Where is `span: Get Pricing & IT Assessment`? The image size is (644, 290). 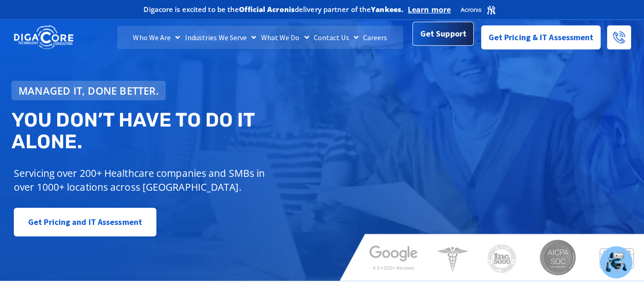 span: Get Pricing & IT Assessment is located at coordinates (541, 37).